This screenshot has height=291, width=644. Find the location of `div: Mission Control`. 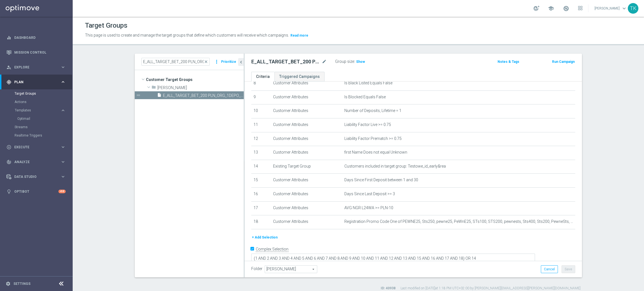

div: Mission Control is located at coordinates (36, 52).